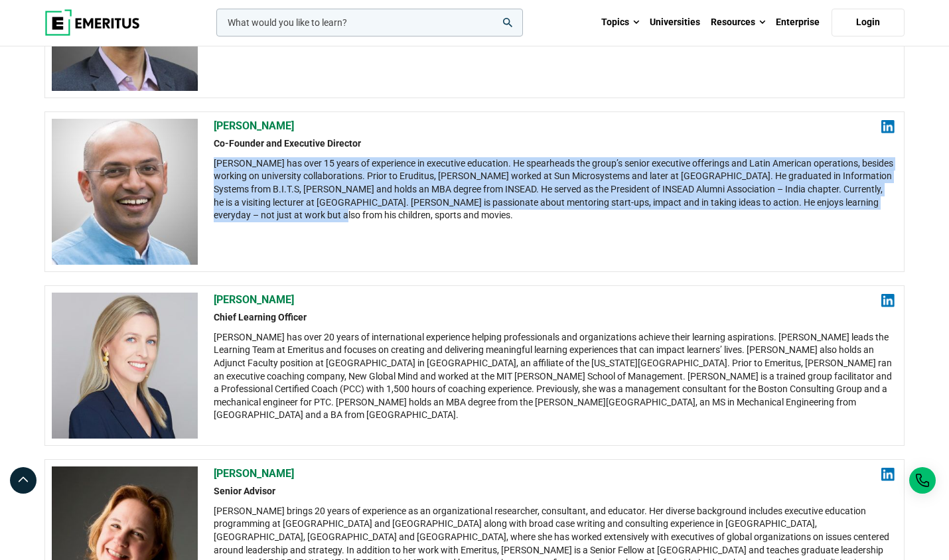 Image resolution: width=949 pixels, height=560 pixels. What do you see at coordinates (554, 318) in the screenshot?
I see `h2: Chief Learning Officer` at bounding box center [554, 318].